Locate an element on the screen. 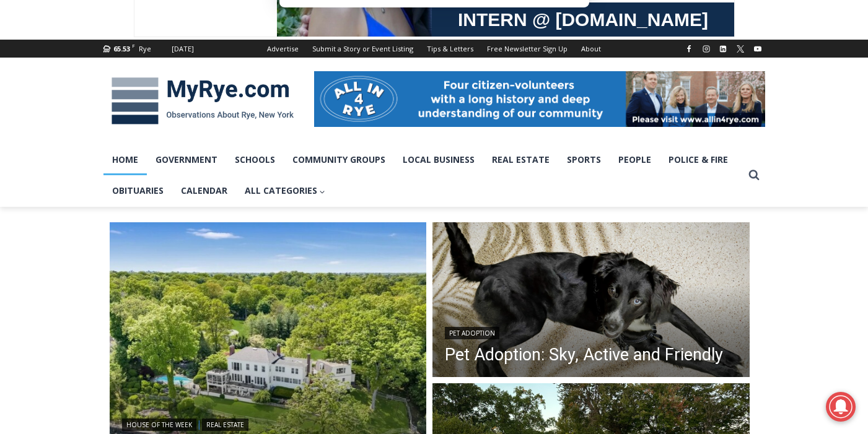 The width and height of the screenshot is (868, 434). img: [PHOTO; Sky. Contributed.] is located at coordinates (591, 302).